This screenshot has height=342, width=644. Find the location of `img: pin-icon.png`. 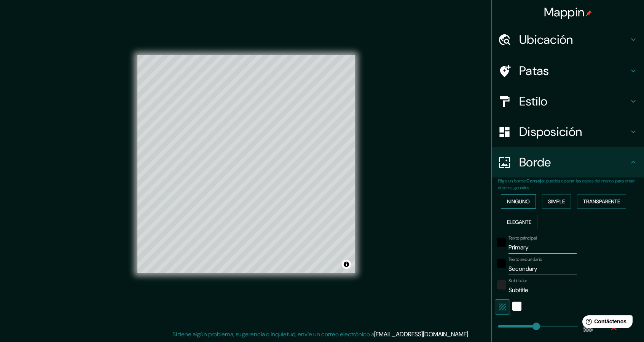

img: pin-icon.png is located at coordinates (589, 13).